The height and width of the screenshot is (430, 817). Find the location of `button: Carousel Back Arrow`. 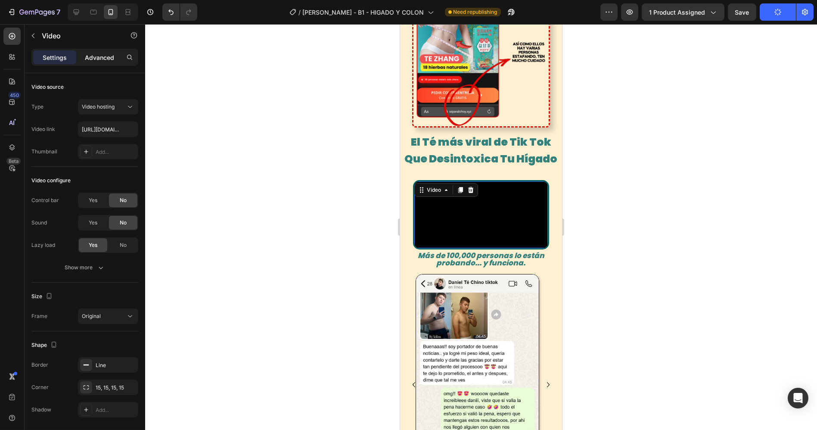

button: Carousel Back Arrow is located at coordinates (14, 360).